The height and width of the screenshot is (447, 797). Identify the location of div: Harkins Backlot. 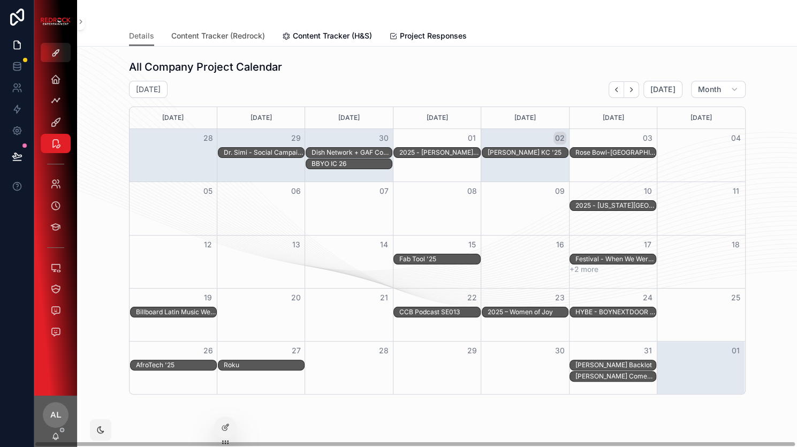
(615, 365).